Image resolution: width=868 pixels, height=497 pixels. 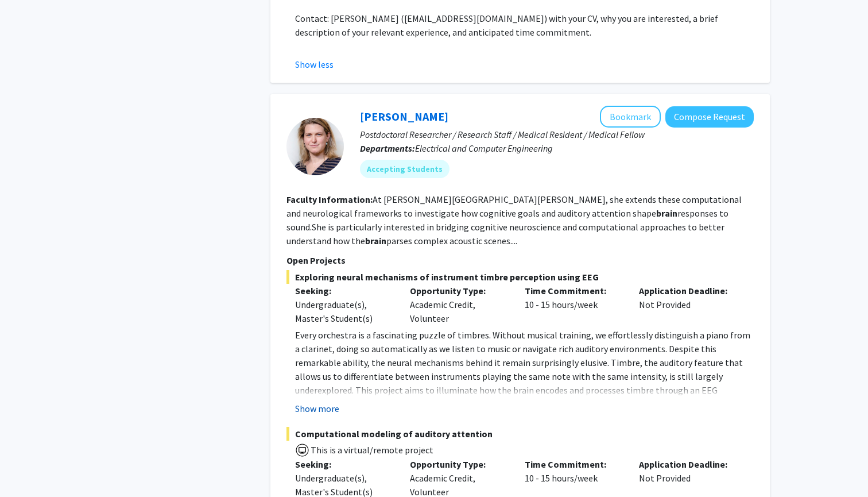 What do you see at coordinates (314, 64) in the screenshot?
I see `button: Show less` at bounding box center [314, 64].